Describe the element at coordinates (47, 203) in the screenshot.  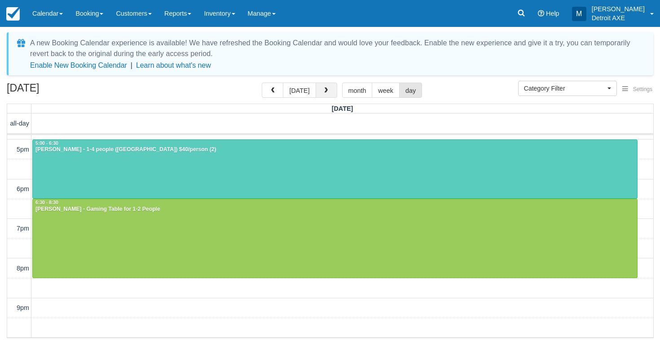
I see `span: 6:30 - 8:30` at that location.